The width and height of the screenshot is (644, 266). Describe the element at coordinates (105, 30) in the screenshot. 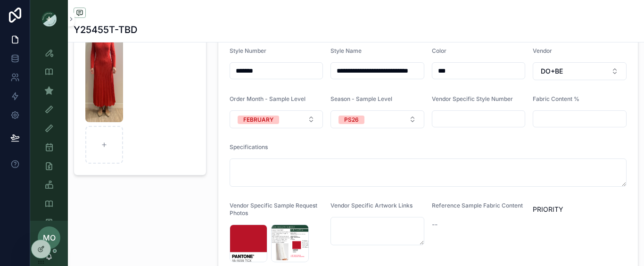

I see `h1: Y25455T-TBD` at that location.